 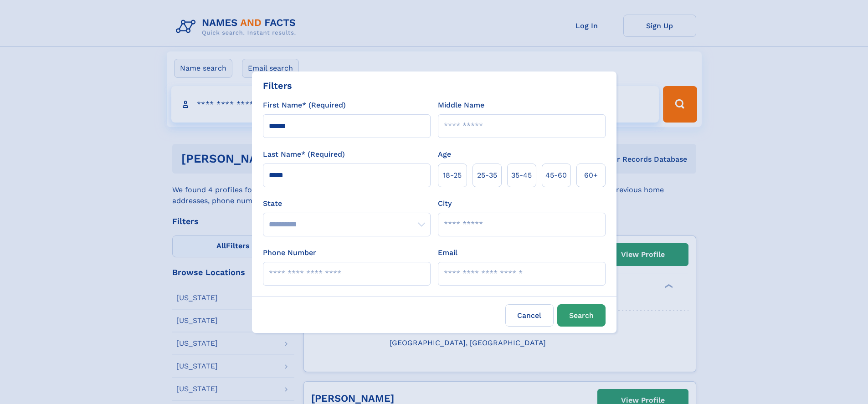 I want to click on label: Email, so click(x=447, y=252).